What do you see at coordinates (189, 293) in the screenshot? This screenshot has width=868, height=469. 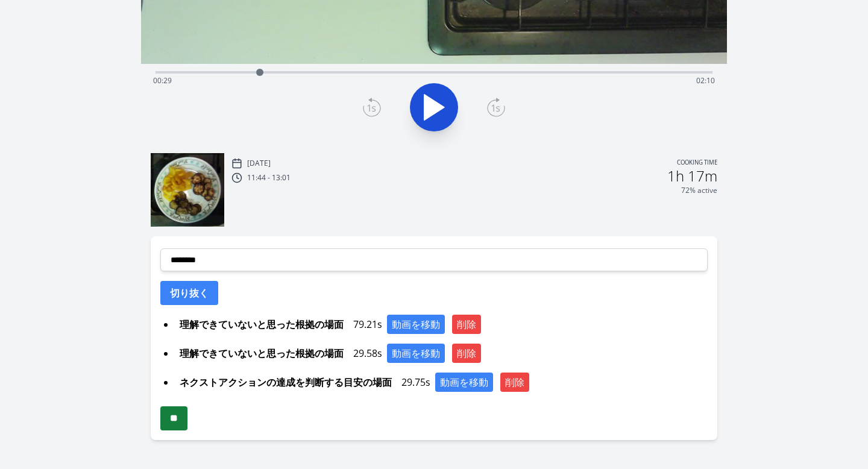 I see `button: 切り抜く` at bounding box center [189, 293].